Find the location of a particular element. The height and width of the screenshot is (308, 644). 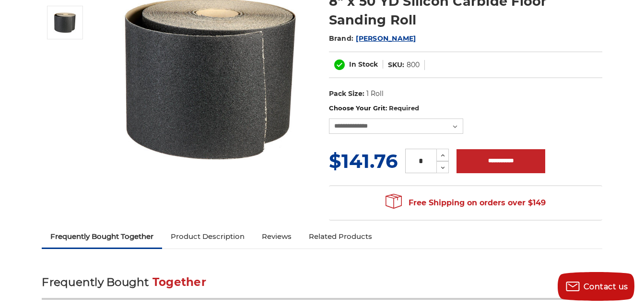

span: $141.76 is located at coordinates (363, 161).